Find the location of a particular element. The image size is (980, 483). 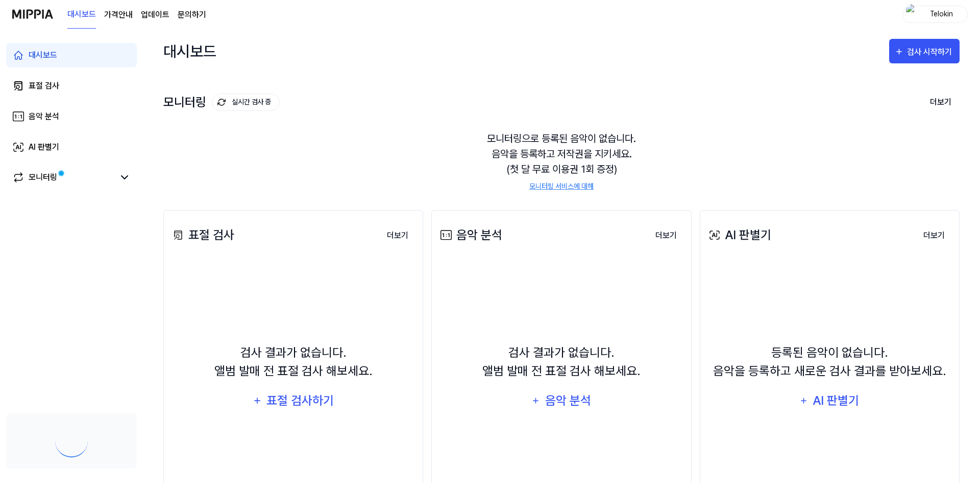

a: AI 판별기 is located at coordinates (71, 147).